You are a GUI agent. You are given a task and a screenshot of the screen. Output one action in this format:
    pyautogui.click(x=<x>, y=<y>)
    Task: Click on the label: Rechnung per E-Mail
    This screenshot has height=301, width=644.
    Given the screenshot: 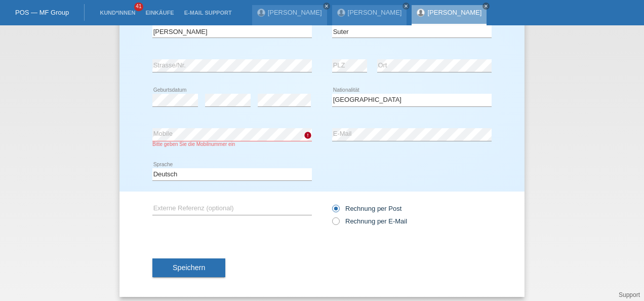 What is the action you would take?
    pyautogui.click(x=369, y=221)
    